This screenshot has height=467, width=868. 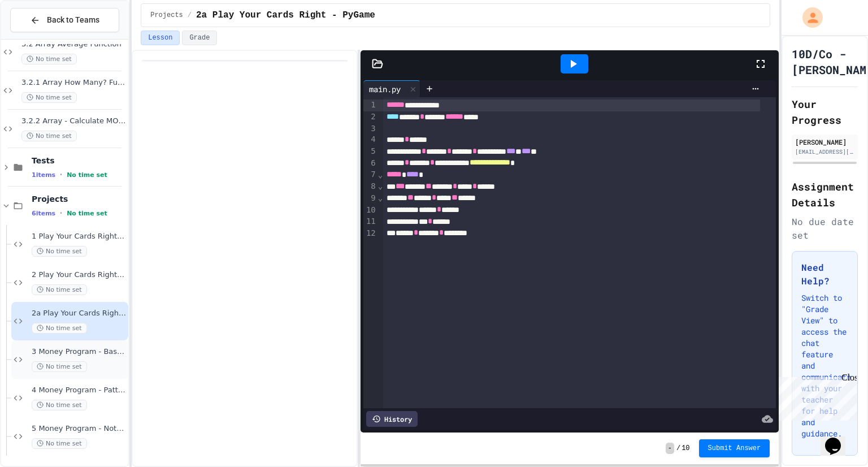 What do you see at coordinates (370, 175) in the screenshot?
I see `div: 7` at bounding box center [370, 175].